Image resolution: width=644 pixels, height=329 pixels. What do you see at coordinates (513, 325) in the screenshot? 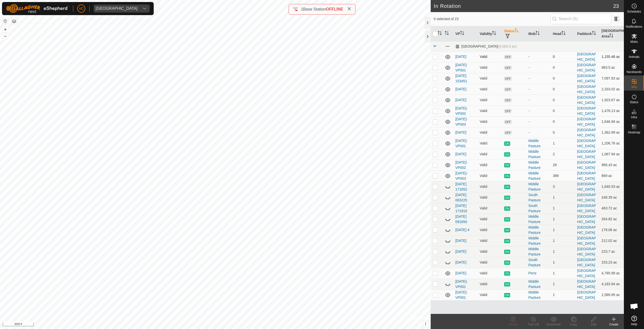
I see `span: Delete` at bounding box center [513, 325].